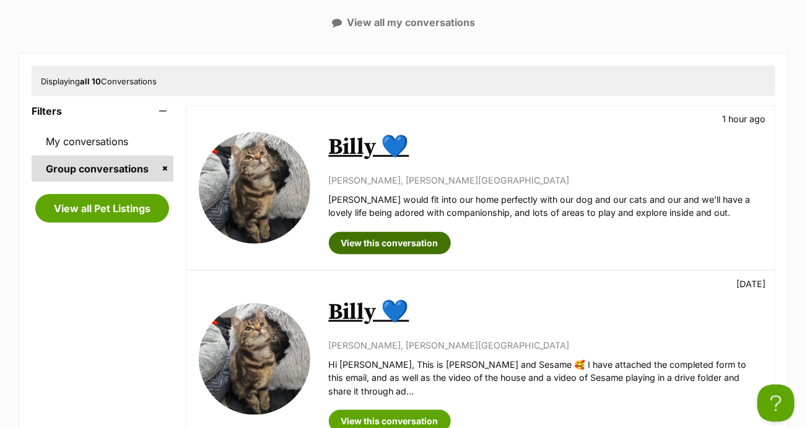 This screenshot has height=428, width=807. Describe the element at coordinates (102, 141) in the screenshot. I see `a: My conversations` at that location.